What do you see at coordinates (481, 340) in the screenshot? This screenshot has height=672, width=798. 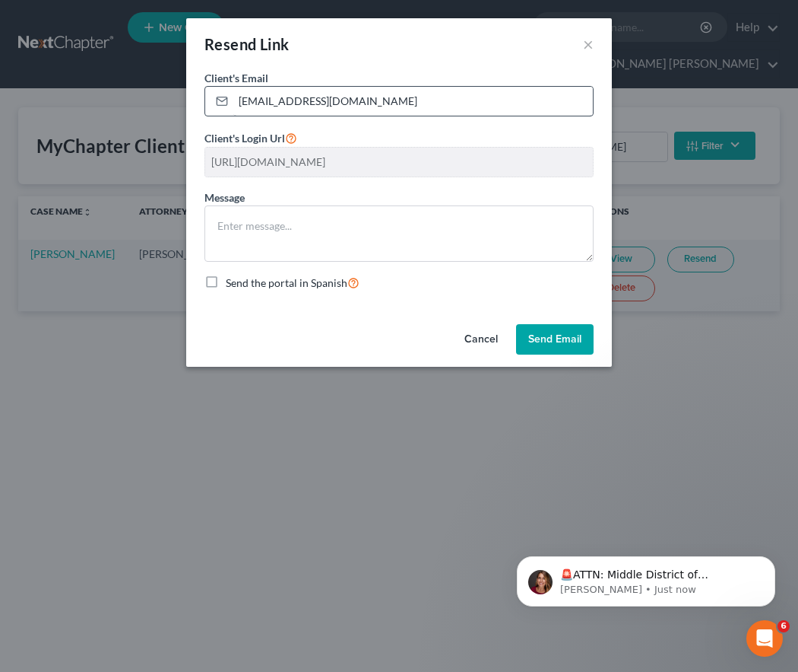 I see `button: Cancel` at bounding box center [481, 340].